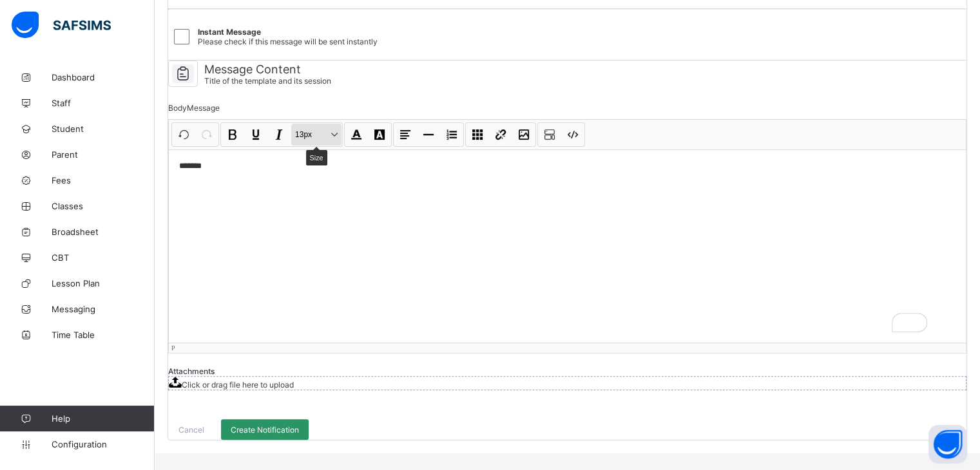 Image resolution: width=980 pixels, height=470 pixels. I want to click on span: Student, so click(103, 129).